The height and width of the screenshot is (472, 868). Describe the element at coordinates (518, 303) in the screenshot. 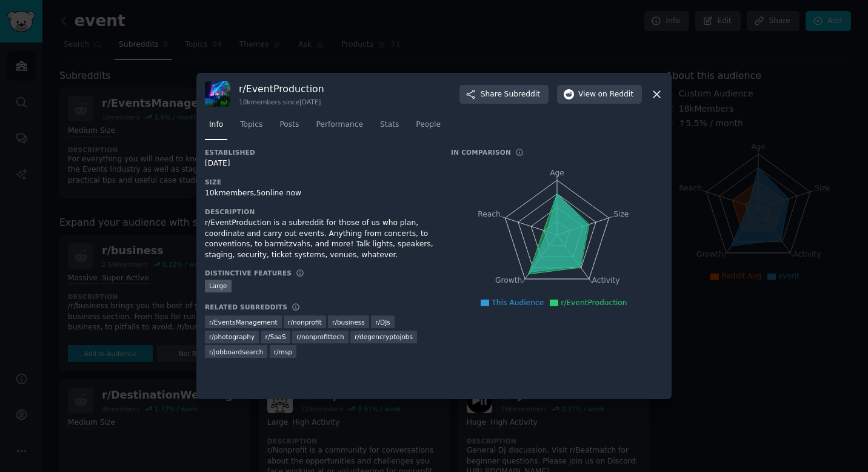

I see `span: This Audience` at that location.